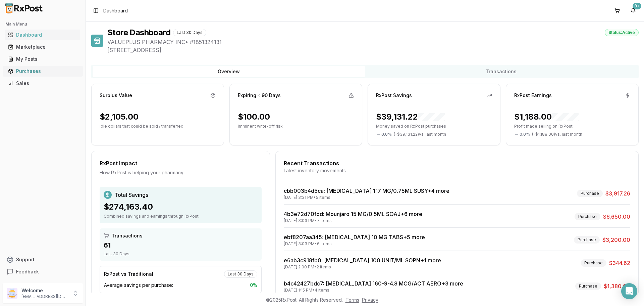  Describe the element at coordinates (296, 126) in the screenshot. I see `p: Imminent write-off risk` at that location.